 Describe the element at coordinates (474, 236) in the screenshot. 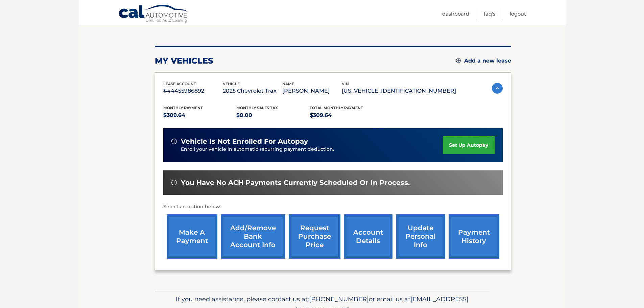

I see `a: payment history` at that location.